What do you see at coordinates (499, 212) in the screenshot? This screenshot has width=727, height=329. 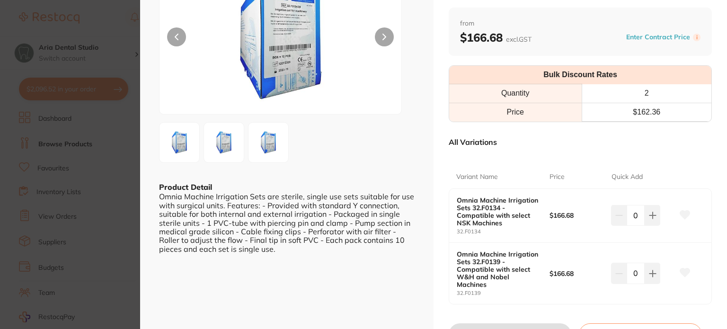 I see `b: Omnia Machine Irrigation Sets 32.F0134 - Compatible with select NSK Machines` at bounding box center [499, 212].